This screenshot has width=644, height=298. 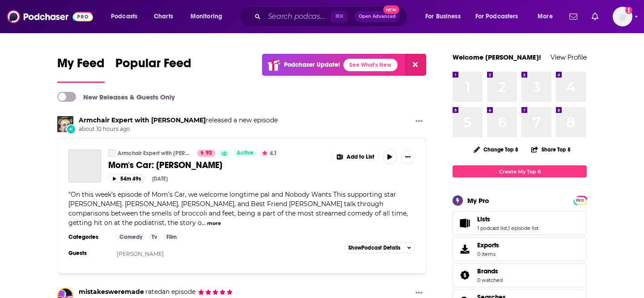 I want to click on button: more, so click(x=214, y=223).